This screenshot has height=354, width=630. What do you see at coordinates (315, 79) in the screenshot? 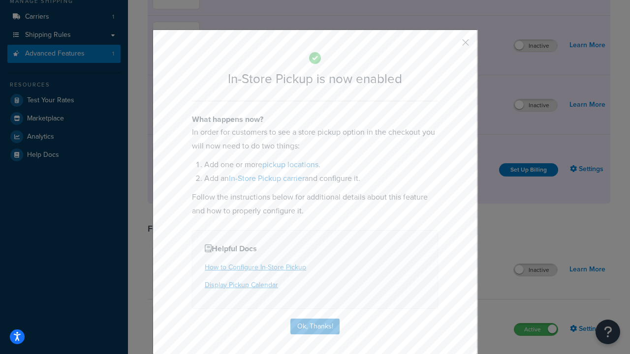
I see `h2: In-Store Pickup is now enabled` at bounding box center [315, 79].